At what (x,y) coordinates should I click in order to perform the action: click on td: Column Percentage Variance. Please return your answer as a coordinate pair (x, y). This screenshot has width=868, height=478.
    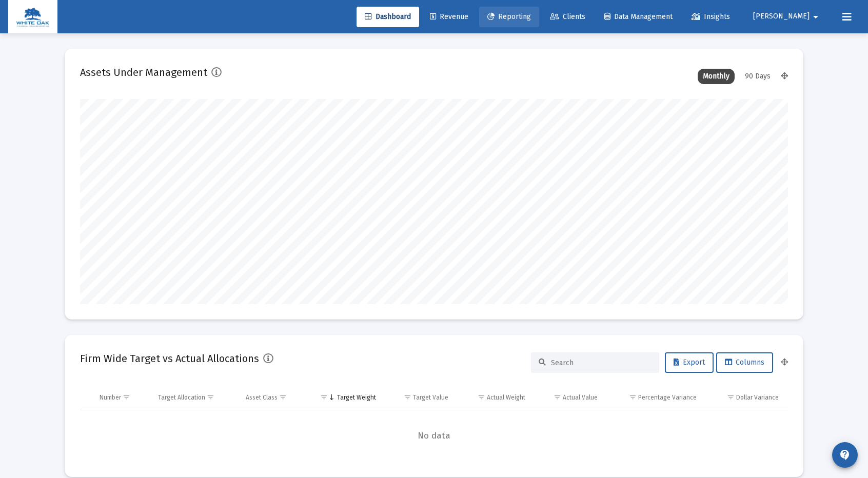
    Looking at the image, I should click on (654, 398).